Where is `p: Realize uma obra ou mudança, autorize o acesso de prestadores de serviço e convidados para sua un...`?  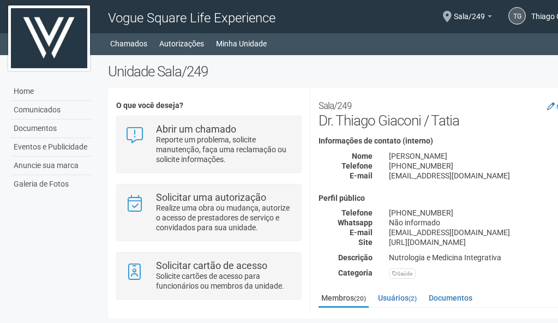
p: Realize uma obra ou mudança, autorize o acesso de prestadores de serviço e convidados para sua un... is located at coordinates (224, 218).